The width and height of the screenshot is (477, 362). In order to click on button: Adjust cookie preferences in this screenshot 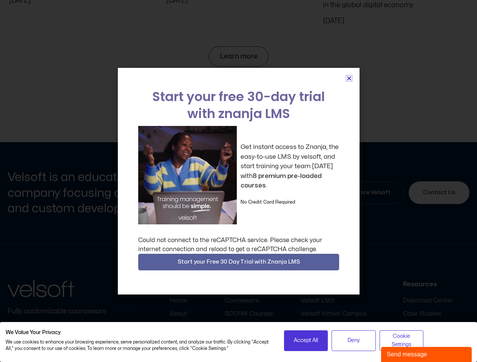, I will do `click(401, 341)`.